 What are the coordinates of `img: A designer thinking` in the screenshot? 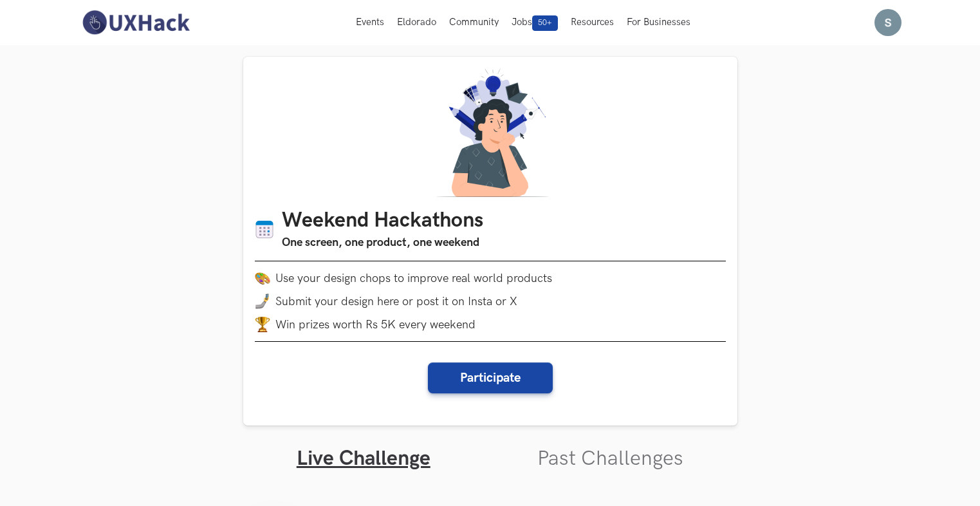 It's located at (490, 133).